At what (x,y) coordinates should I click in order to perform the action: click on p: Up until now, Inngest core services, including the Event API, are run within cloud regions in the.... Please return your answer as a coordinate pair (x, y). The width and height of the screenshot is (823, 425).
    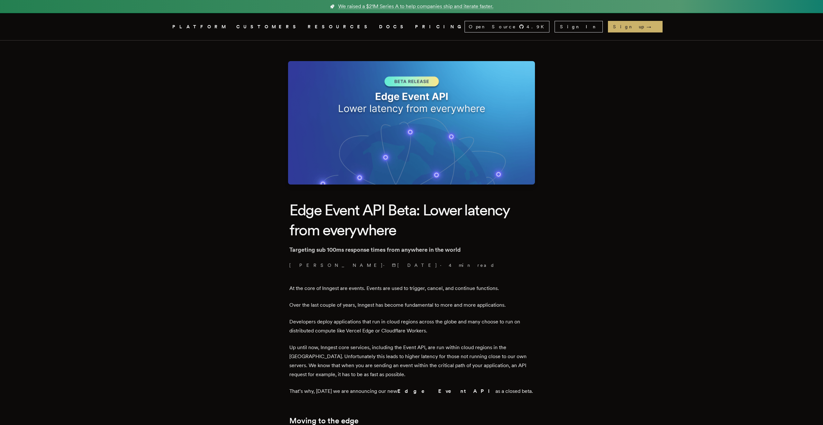
    Looking at the image, I should click on (412, 361).